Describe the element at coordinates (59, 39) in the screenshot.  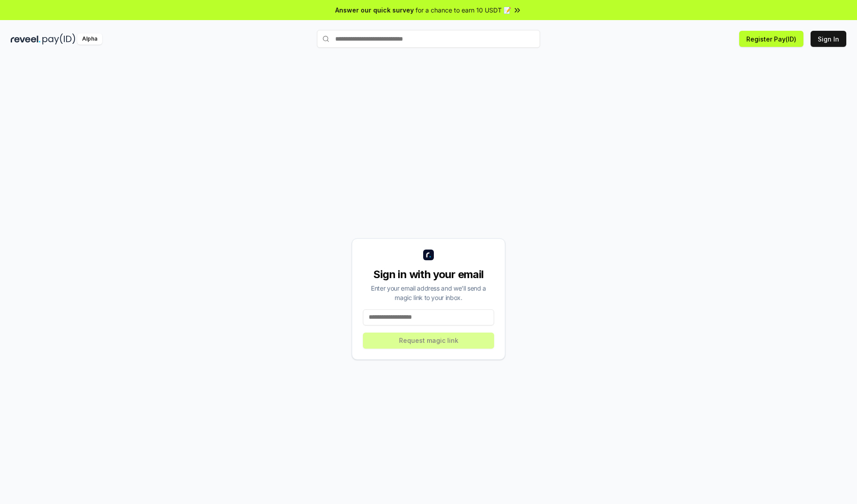
I see `img: pay_id` at that location.